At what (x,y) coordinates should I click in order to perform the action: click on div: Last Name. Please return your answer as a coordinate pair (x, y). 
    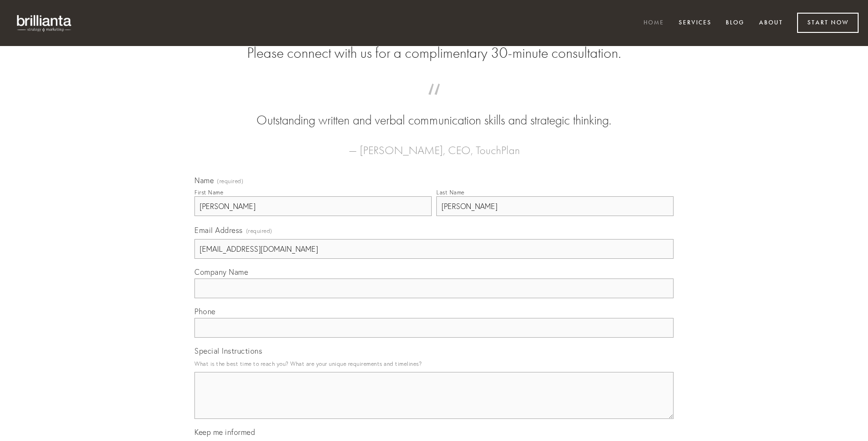
    Looking at the image, I should click on (451, 192).